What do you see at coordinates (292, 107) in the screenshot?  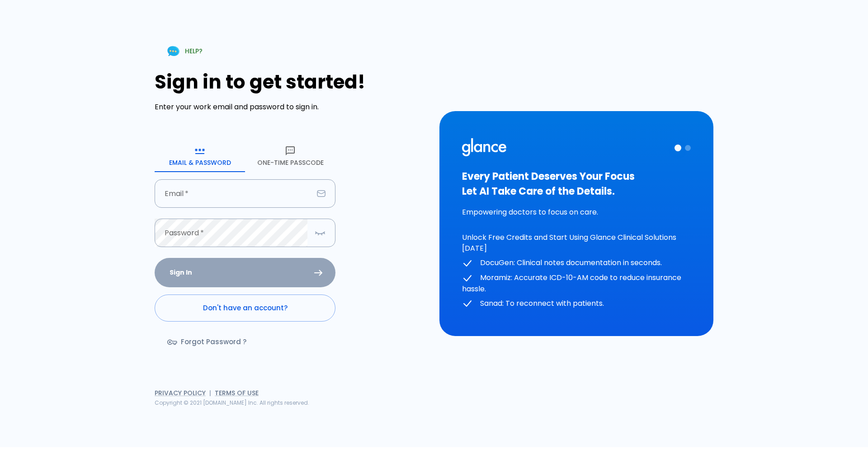 I see `p: Enter your work email and password to sign in.` at bounding box center [292, 107].